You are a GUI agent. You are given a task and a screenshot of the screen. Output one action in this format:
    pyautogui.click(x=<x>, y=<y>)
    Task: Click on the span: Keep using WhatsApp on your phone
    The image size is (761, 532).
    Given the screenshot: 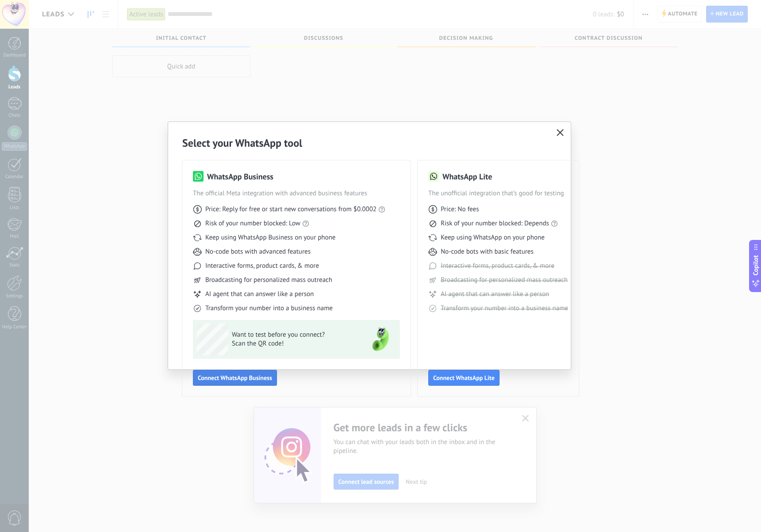 What is the action you would take?
    pyautogui.click(x=492, y=237)
    